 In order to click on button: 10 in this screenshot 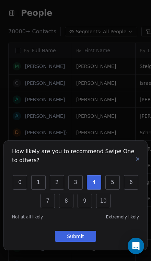, I will do `click(103, 201)`.